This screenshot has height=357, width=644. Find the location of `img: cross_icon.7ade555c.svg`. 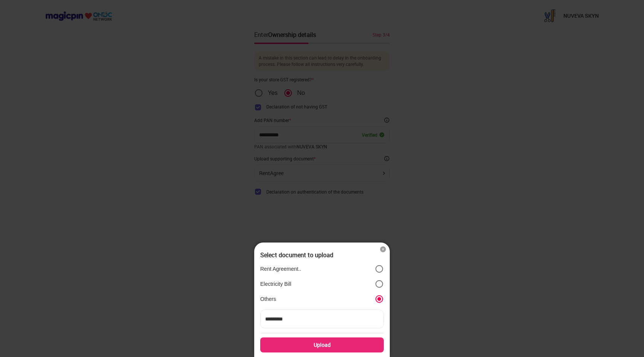

img: cross_icon.7ade555c.svg is located at coordinates (383, 250).